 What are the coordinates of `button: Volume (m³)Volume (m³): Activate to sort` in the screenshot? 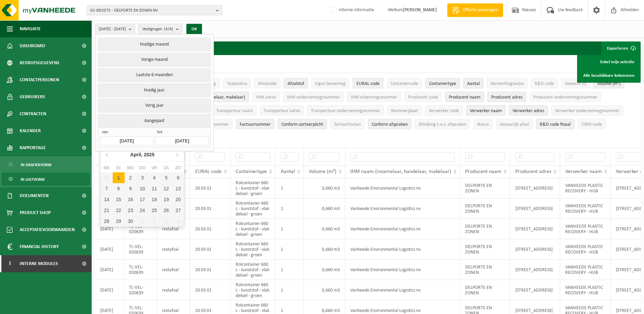 It's located at (609, 83).